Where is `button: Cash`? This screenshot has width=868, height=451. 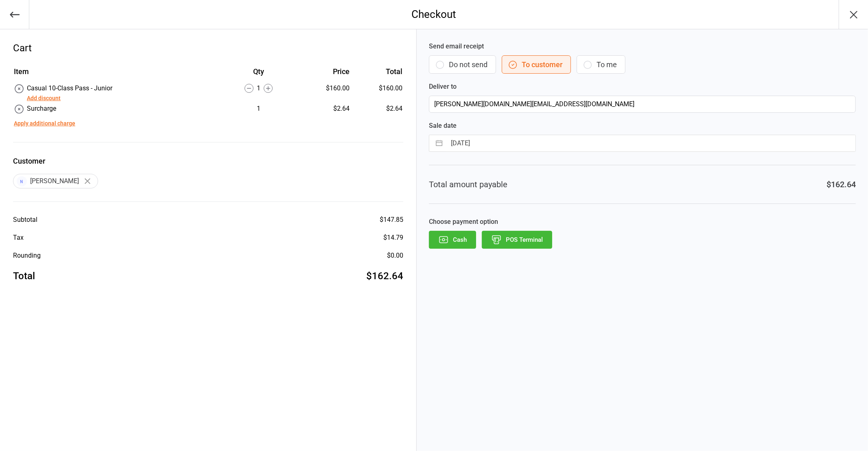 button: Cash is located at coordinates (453, 240).